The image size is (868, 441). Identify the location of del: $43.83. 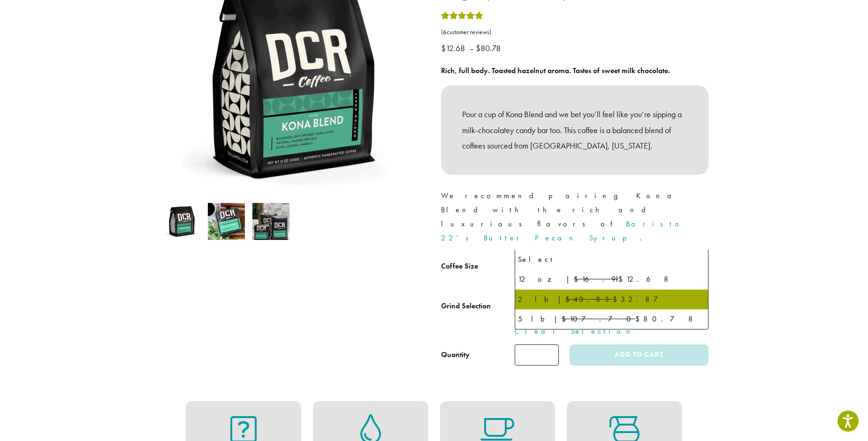
(589, 299).